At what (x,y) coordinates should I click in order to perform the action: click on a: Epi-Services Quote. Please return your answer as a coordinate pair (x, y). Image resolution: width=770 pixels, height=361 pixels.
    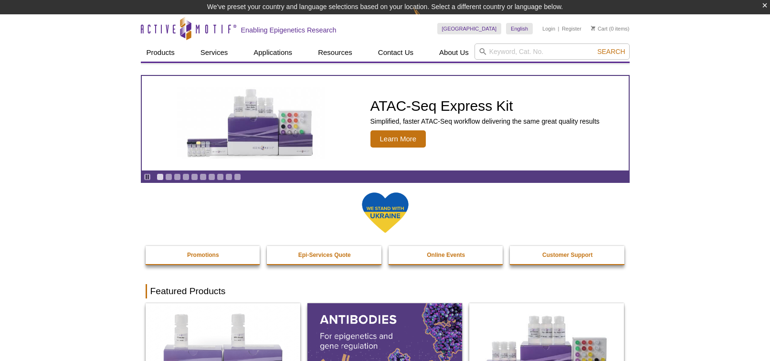
    Looking at the image, I should click on (325, 255).